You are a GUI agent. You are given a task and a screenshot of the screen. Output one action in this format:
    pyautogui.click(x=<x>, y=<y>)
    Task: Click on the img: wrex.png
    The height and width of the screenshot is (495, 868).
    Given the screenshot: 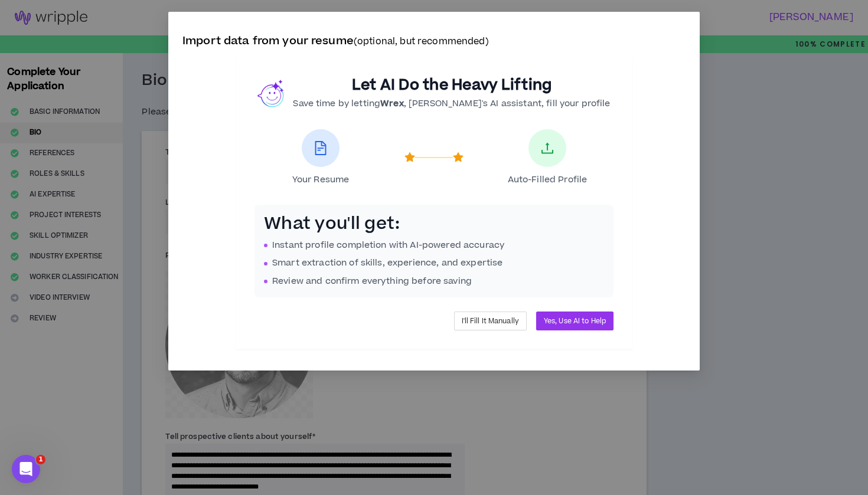 What is the action you would take?
    pyautogui.click(x=272, y=93)
    